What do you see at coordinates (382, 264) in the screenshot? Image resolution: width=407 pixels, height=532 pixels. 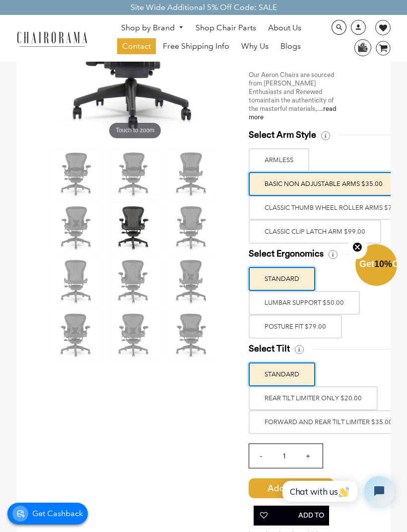 I see `span: Get Off` at bounding box center [382, 264].